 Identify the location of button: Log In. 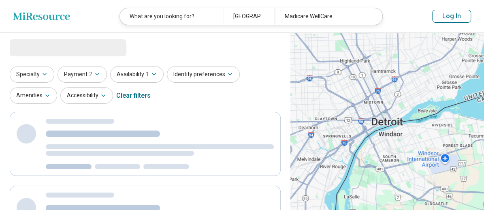
(452, 16).